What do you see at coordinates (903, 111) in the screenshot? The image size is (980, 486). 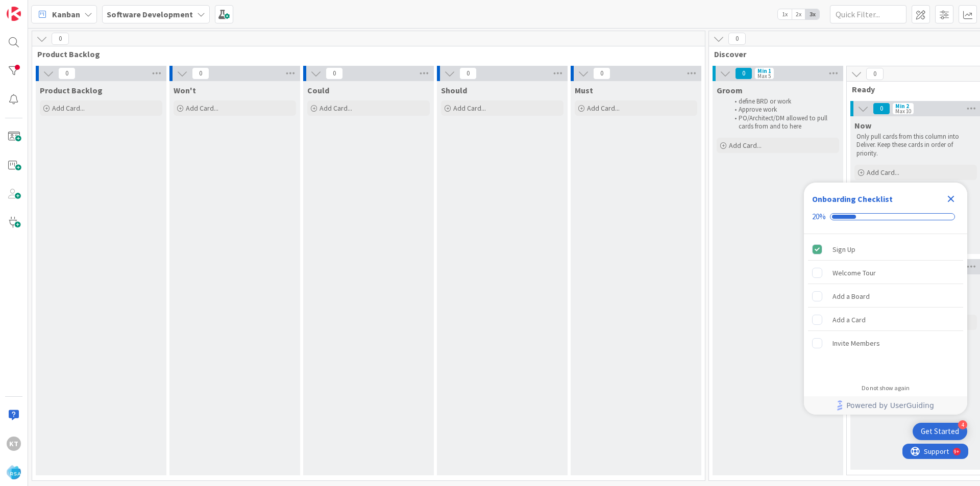 I see `div: Max 10` at bounding box center [903, 111].